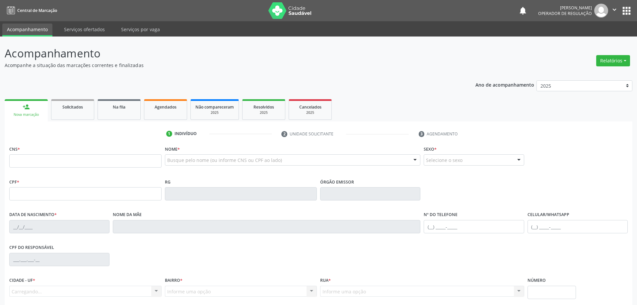 This screenshot has width=637, height=305. I want to click on label: Sexo, so click(430, 149).